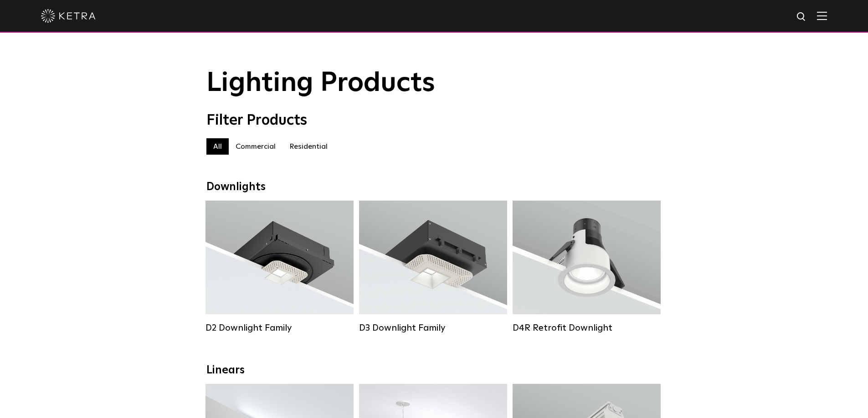  Describe the element at coordinates (433, 267) in the screenshot. I see `a: D3 Downlight Family Lumen Output:700 / 900 / 1100Colors:White / Black / Silver / Bronze / Paintab...` at that location.